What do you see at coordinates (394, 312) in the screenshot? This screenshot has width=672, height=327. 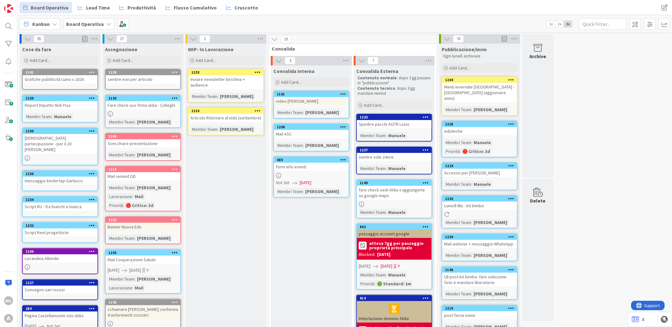 I see `div: Intestazione dominio Aldia` at bounding box center [394, 312].